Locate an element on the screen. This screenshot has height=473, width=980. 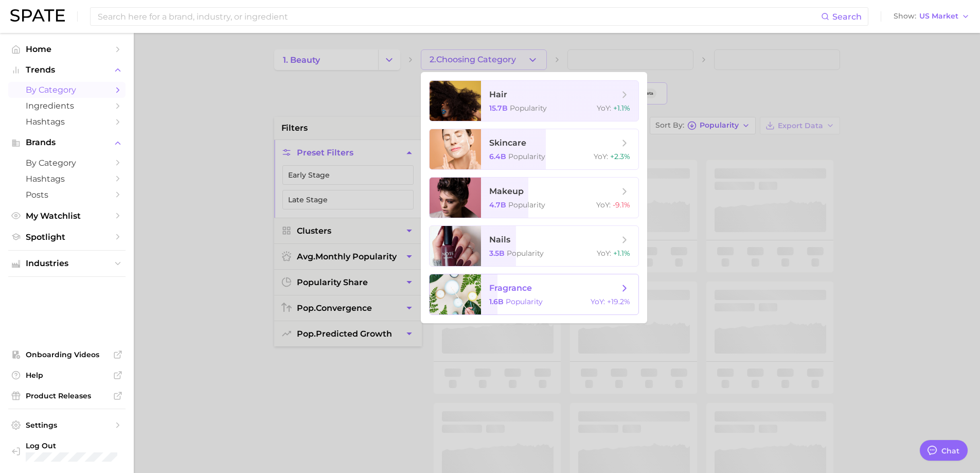
span: skincare is located at coordinates (508, 143).